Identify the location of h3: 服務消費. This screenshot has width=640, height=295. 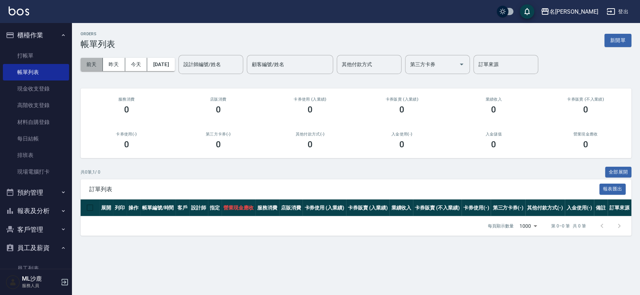
(126, 99).